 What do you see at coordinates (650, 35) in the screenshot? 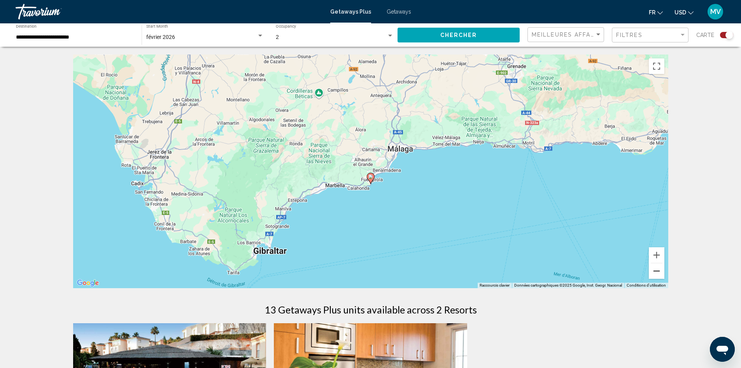
I see `button: Filter` at bounding box center [650, 35].